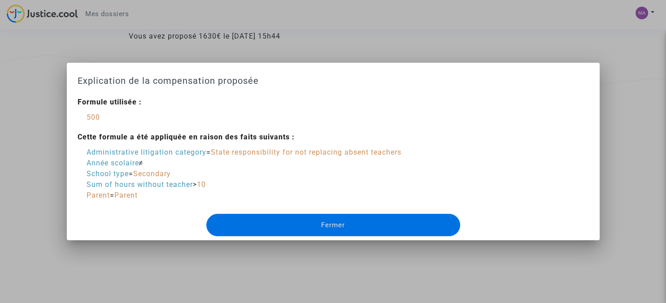 This screenshot has height=303, width=666. I want to click on span: Fermer, so click(333, 225).